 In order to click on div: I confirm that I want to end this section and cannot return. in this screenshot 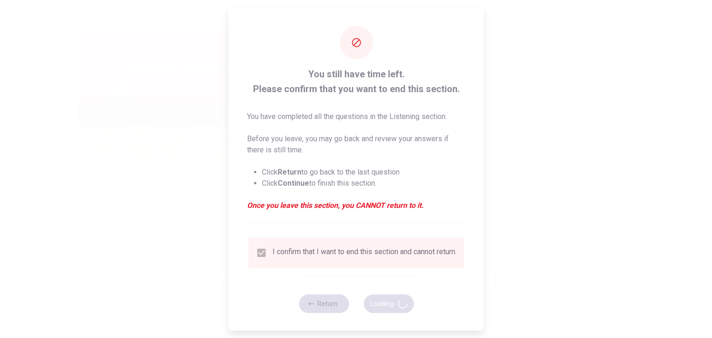, I will do `click(364, 253)`.